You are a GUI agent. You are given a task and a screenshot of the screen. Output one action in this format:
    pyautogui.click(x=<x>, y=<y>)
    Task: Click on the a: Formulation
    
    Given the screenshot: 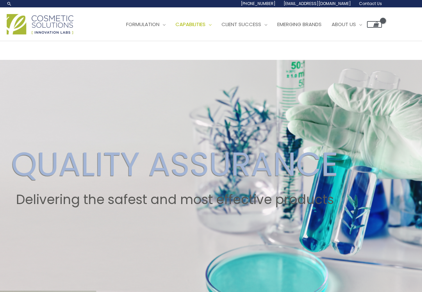 What is the action you would take?
    pyautogui.click(x=146, y=24)
    